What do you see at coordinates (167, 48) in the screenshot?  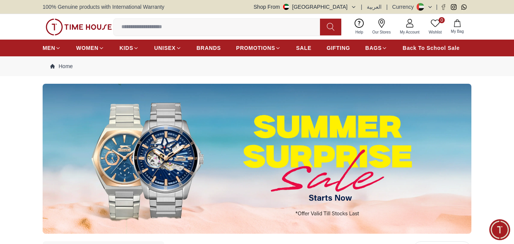 I see `a: UNISEX` at bounding box center [167, 48].